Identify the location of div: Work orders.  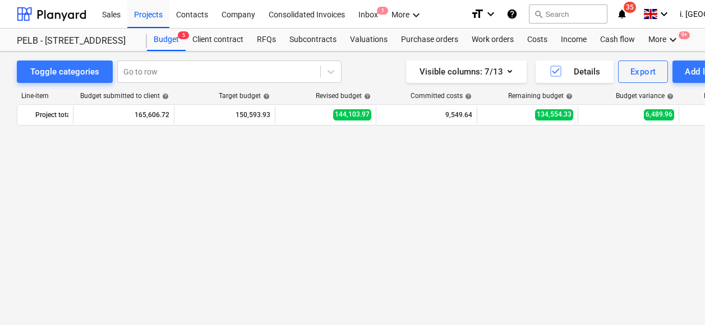
(492, 40).